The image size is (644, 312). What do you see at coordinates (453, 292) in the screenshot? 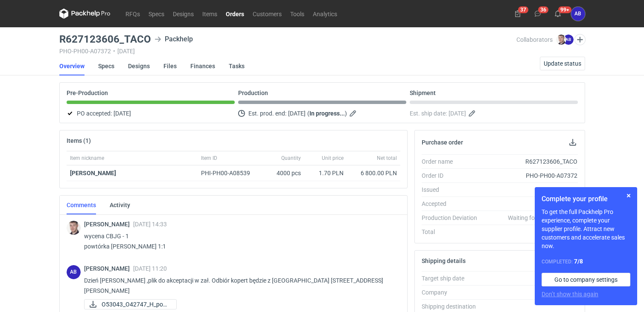
I see `div: Company` at bounding box center [453, 292].